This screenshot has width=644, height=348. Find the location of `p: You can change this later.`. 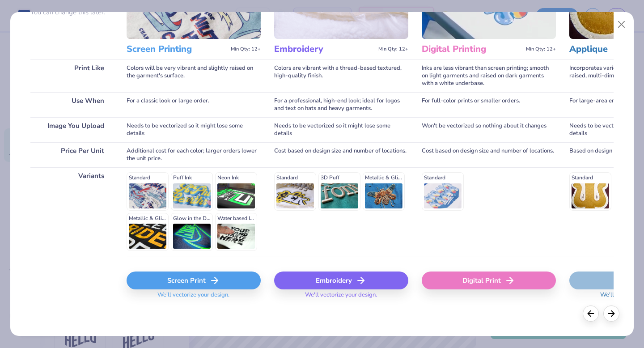

p: You can change this later. is located at coordinates (71, 12).